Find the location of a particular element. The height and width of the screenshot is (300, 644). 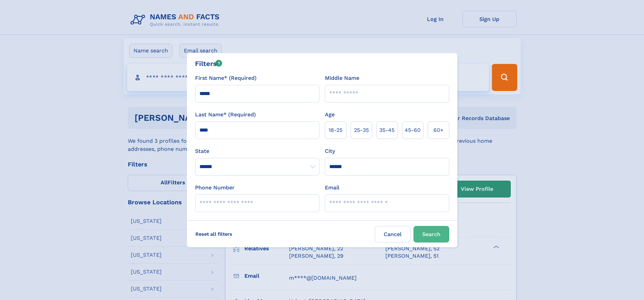

label: City is located at coordinates (330, 151).